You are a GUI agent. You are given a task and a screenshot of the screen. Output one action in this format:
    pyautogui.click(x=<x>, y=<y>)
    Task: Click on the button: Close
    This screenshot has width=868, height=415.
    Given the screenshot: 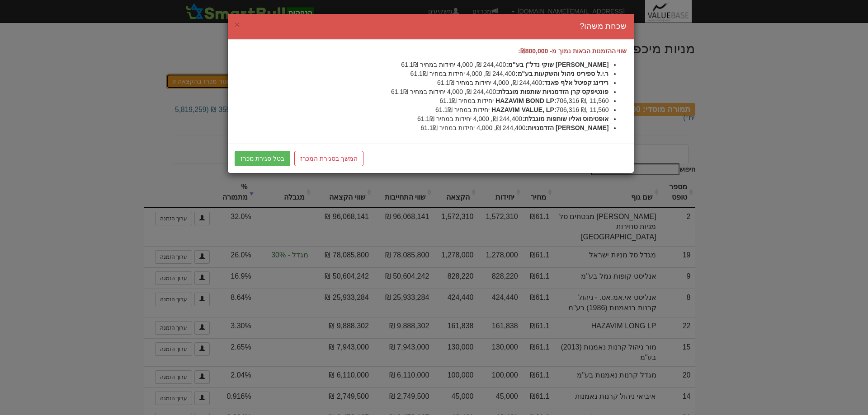 What is the action you would take?
    pyautogui.click(x=238, y=24)
    